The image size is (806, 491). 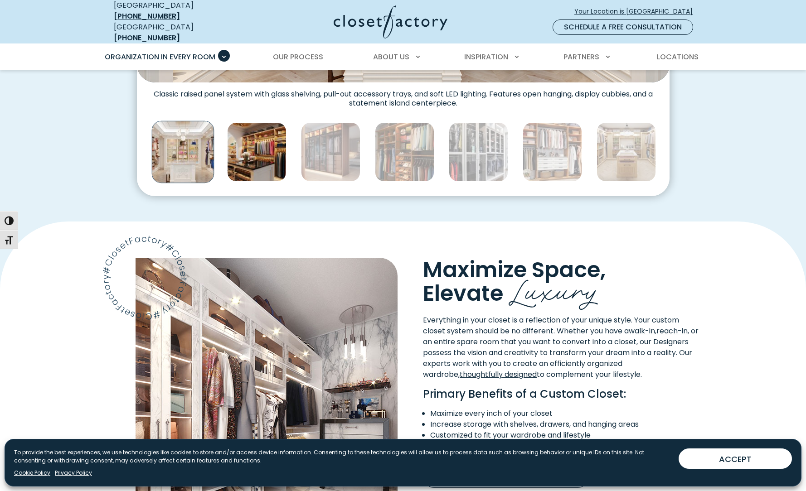 I want to click on span: About Us, so click(x=391, y=57).